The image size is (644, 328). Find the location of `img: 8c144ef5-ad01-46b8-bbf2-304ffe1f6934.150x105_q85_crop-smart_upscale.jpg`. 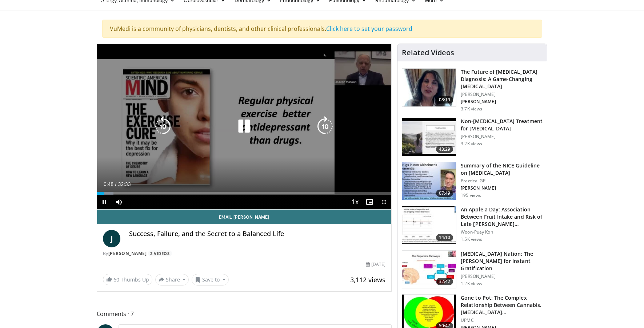

img: 8c144ef5-ad01-46b8-bbf2-304ffe1f6934.150x105_q85_crop-smart_upscale.jpg is located at coordinates (429, 270).